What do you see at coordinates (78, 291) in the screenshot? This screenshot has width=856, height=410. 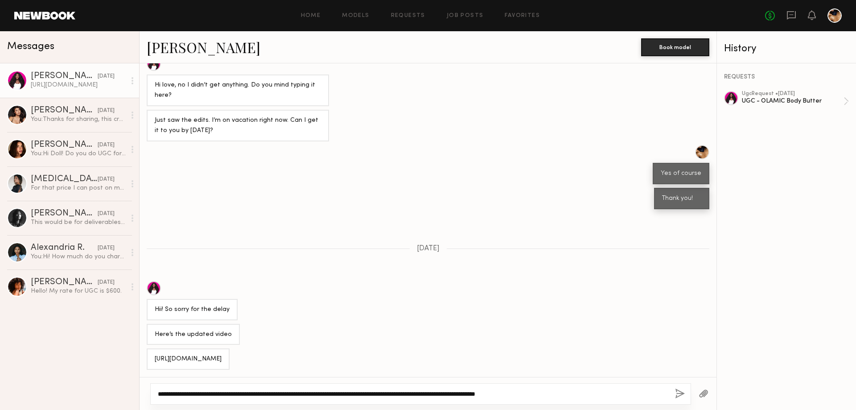 I see `div: Hello! My rate for UGC is $600.` at bounding box center [78, 291].